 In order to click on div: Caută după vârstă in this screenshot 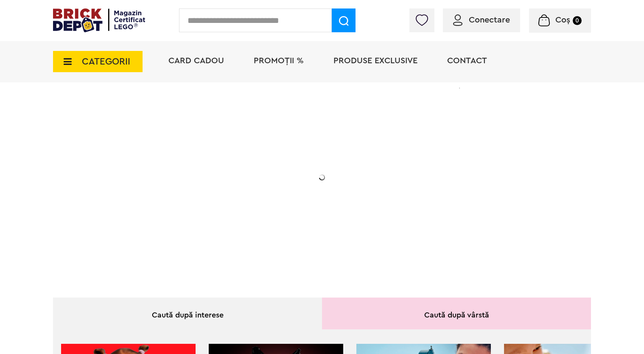, I will do `click(456, 313)`.